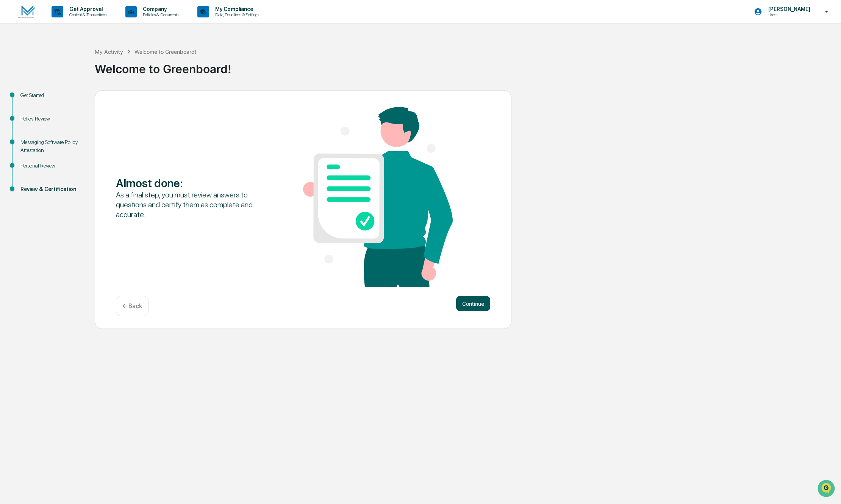  What do you see at coordinates (74, 98) in the screenshot?
I see `a: 🗄️Attestations` at bounding box center [74, 98].